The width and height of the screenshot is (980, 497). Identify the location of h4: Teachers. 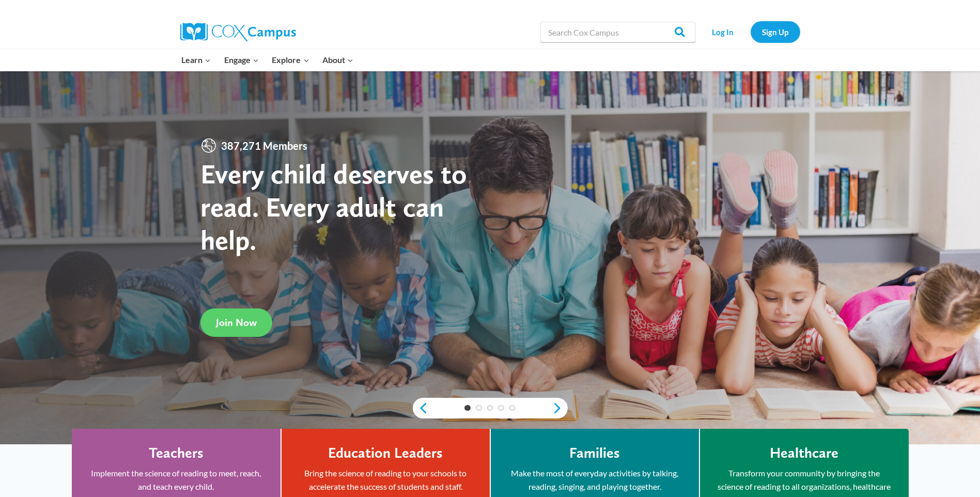
(176, 453).